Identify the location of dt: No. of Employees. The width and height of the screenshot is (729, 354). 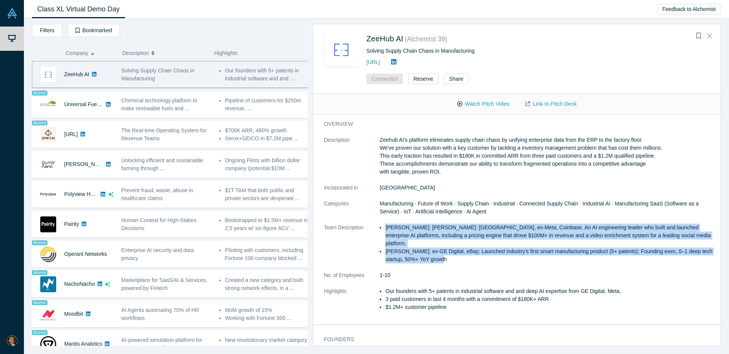
(351, 280).